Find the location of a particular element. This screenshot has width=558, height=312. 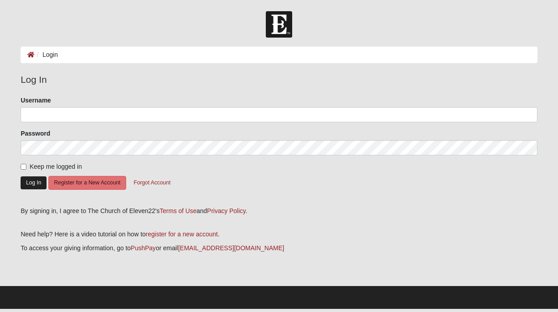

label: Password is located at coordinates (35, 133).